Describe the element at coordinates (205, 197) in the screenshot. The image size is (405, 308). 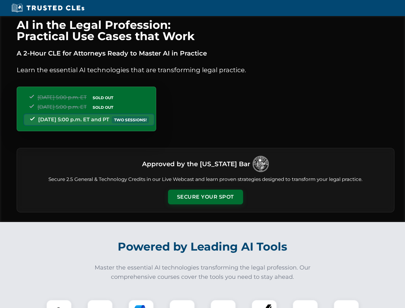
I see `button: Secure Your Spot` at that location.